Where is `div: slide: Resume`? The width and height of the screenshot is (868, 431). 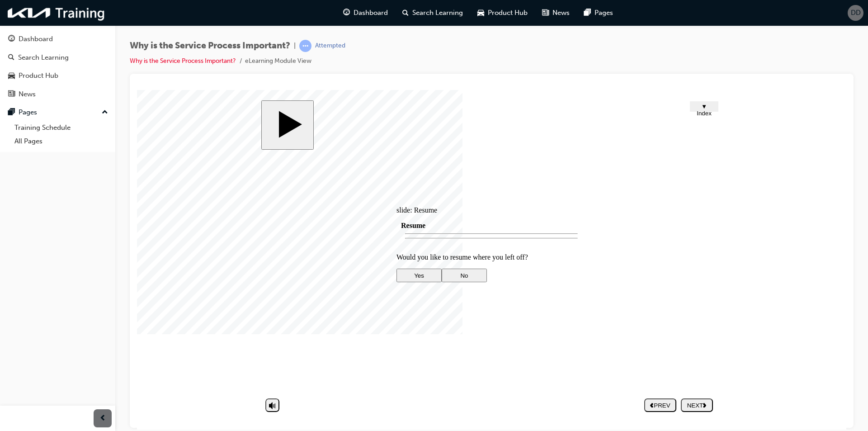
div: slide: Resume is located at coordinates (354, 120).